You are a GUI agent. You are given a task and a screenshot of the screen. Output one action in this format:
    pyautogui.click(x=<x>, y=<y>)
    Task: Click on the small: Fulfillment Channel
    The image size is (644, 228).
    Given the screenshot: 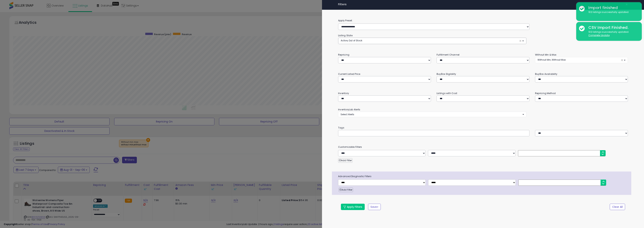 What is the action you would take?
    pyautogui.click(x=448, y=55)
    